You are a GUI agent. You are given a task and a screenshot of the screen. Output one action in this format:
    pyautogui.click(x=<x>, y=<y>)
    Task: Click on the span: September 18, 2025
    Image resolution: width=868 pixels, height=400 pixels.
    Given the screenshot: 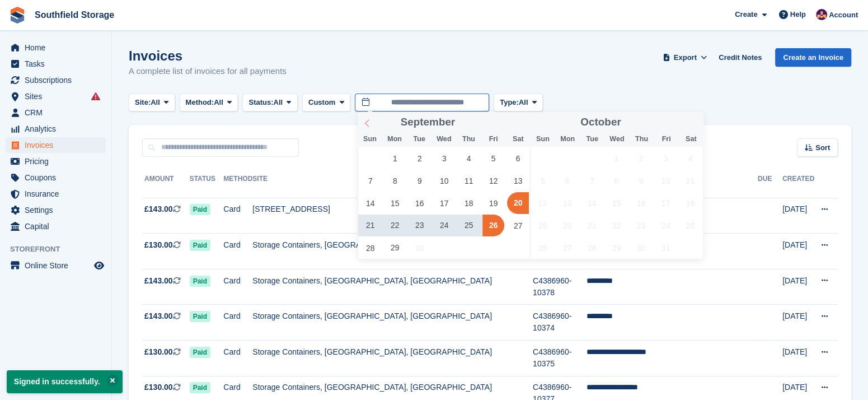 What is the action you would take?
    pyautogui.click(x=468, y=202)
    